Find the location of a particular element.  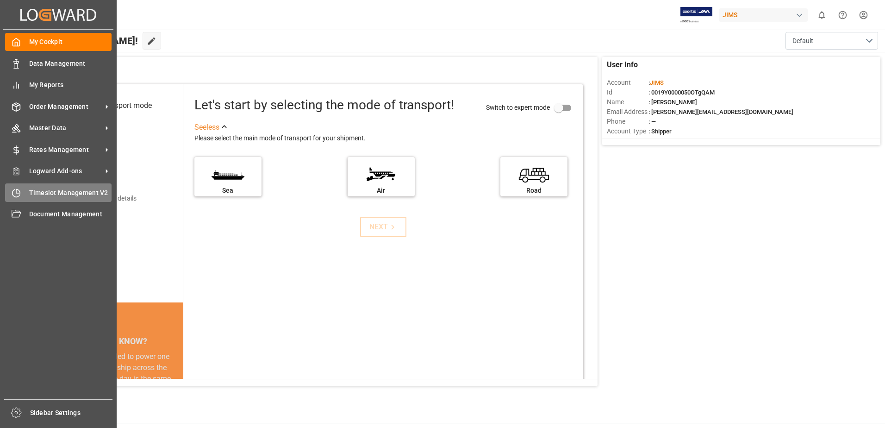

div: Road is located at coordinates (534, 190).